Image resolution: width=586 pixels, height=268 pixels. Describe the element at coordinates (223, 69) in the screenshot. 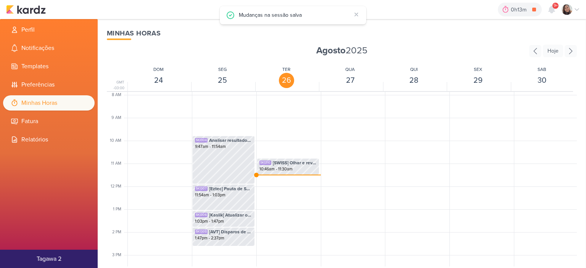

I see `div: SEG` at that location.